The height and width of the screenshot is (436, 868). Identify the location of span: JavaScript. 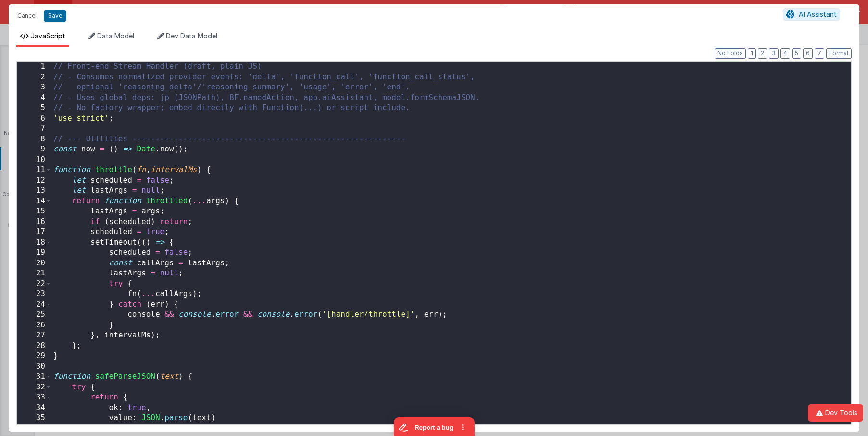
(48, 36).